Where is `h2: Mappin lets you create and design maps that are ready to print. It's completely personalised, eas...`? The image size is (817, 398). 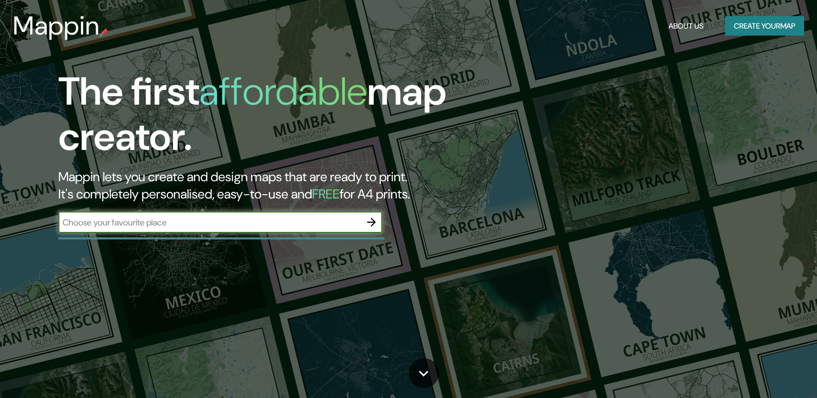 h2: Mappin lets you create and design maps that are ready to print. It's completely personalised, eas... is located at coordinates (262, 186).